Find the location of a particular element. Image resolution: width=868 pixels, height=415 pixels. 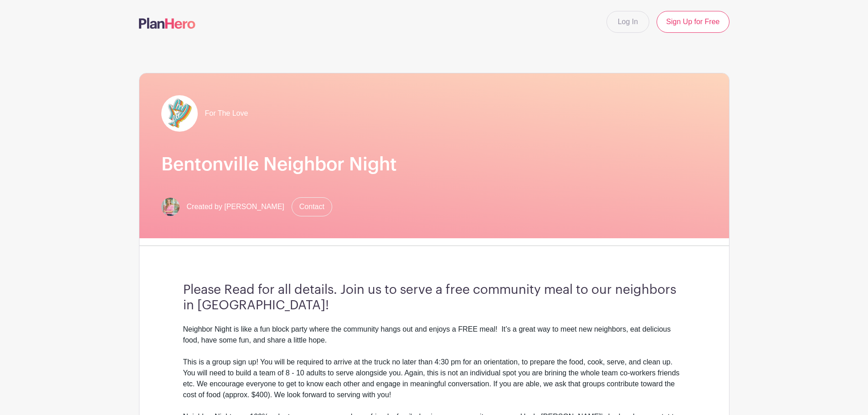

div: Neighbor Night is like a fun block party where the community hangs out and enjoys a FREE meal! It... is located at coordinates (434, 363).